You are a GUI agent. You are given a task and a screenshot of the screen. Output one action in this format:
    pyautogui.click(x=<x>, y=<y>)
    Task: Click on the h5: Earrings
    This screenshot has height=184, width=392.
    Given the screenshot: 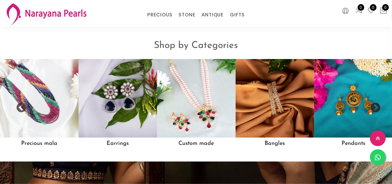 What is the action you would take?
    pyautogui.click(x=118, y=144)
    